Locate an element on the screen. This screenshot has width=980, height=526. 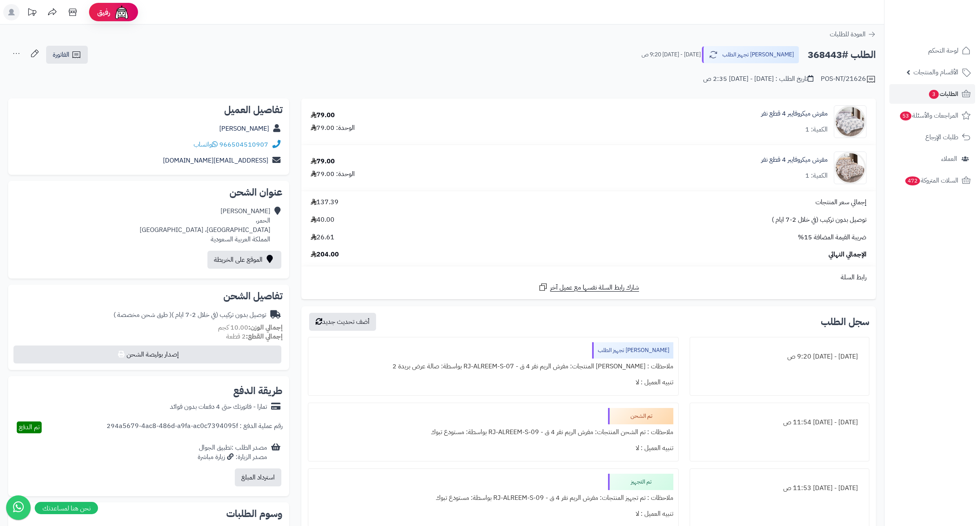
span: السلات المتروكة is located at coordinates (931, 180).